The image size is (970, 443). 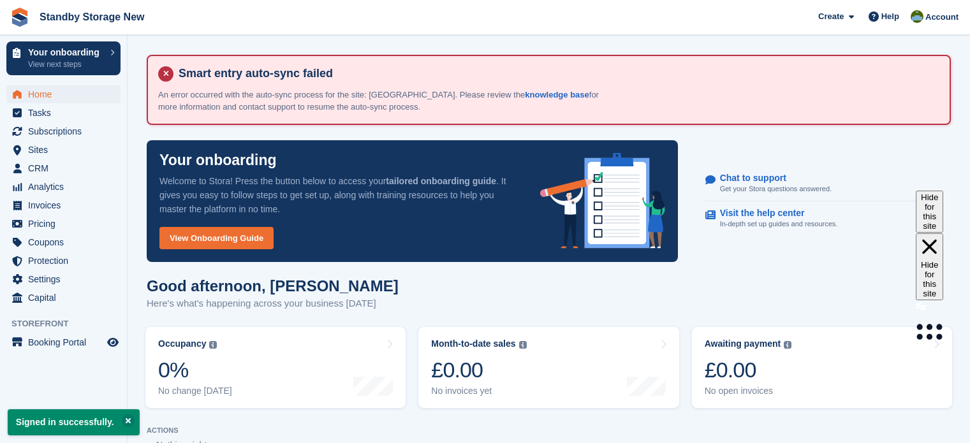 I want to click on span: Pricing, so click(x=66, y=224).